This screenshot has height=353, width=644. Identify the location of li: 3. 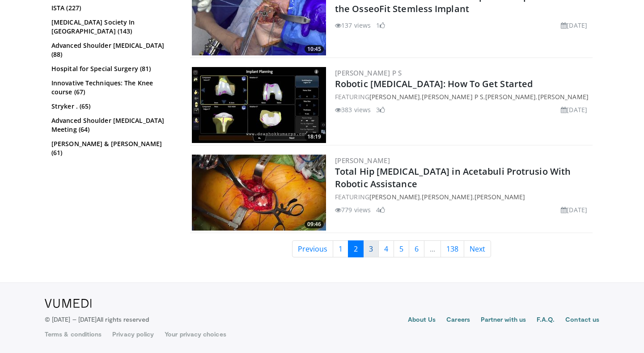
(380, 110).